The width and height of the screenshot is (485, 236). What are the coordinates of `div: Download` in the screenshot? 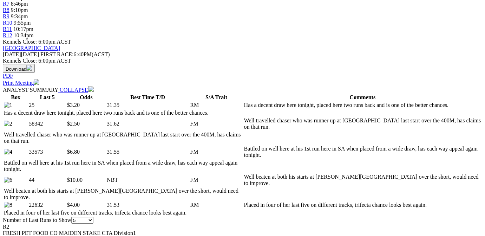 It's located at (243, 76).